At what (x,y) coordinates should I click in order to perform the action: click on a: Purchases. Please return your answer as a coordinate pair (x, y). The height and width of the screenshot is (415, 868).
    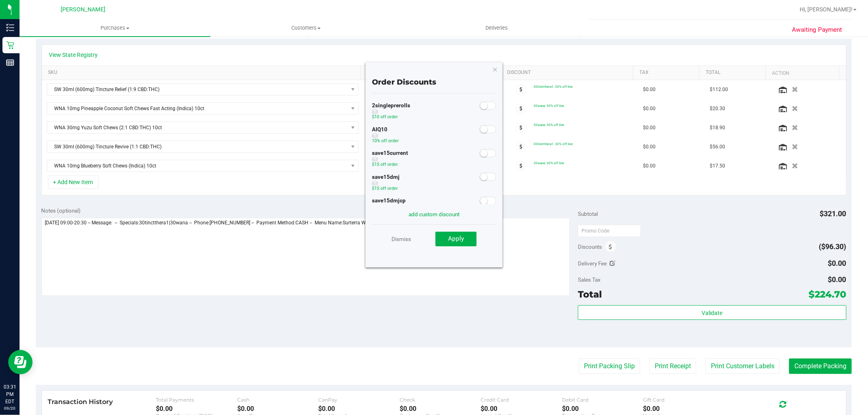
    Looking at the image, I should click on (115, 28).